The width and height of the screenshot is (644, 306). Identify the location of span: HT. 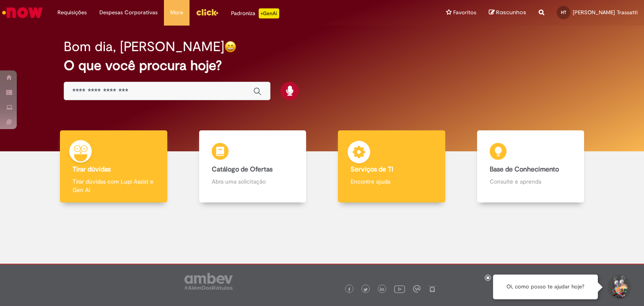
(564, 12).